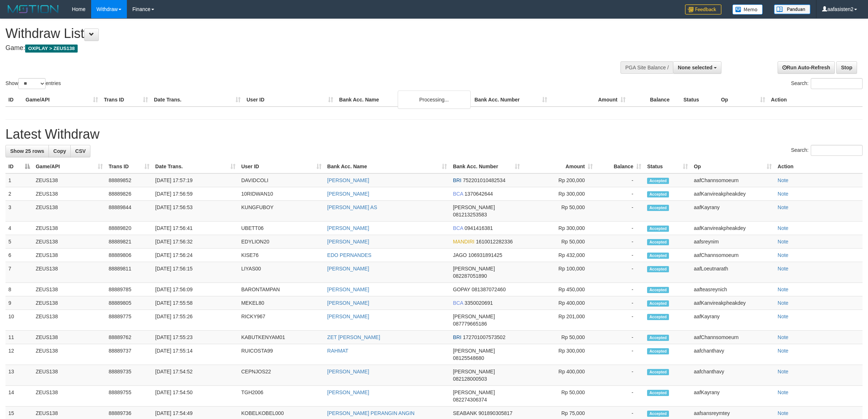 The image size is (868, 419). What do you see at coordinates (282, 180) in the screenshot?
I see `td: DAVIDCOLI` at bounding box center [282, 180].